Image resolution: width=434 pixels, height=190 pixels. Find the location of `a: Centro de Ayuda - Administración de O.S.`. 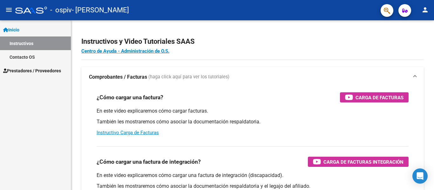

a: Centro de Ayuda - Administración de O.S. is located at coordinates (125, 51).